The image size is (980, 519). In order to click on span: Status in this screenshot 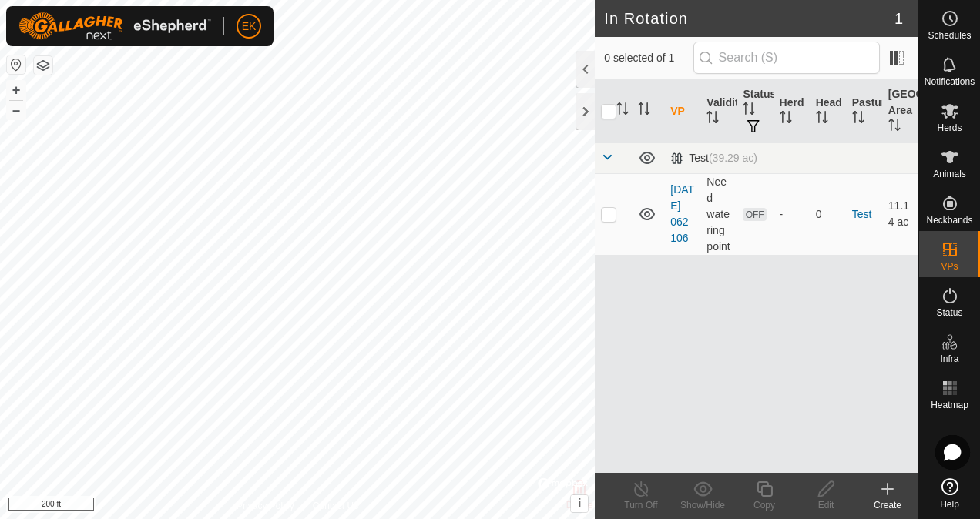, I will do `click(949, 312)`.